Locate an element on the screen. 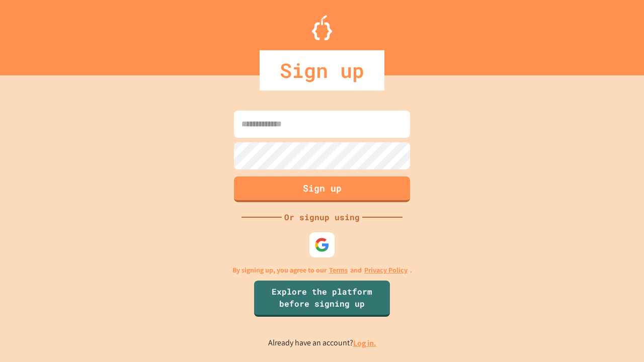 This screenshot has width=644, height=362. img: google-icon.svg is located at coordinates (322, 245).